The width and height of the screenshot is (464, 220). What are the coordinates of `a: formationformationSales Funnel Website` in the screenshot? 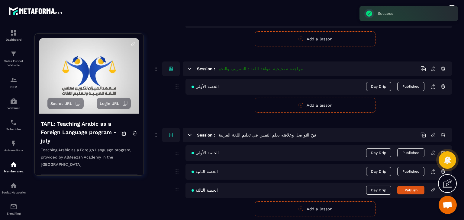 It's located at (14, 59).